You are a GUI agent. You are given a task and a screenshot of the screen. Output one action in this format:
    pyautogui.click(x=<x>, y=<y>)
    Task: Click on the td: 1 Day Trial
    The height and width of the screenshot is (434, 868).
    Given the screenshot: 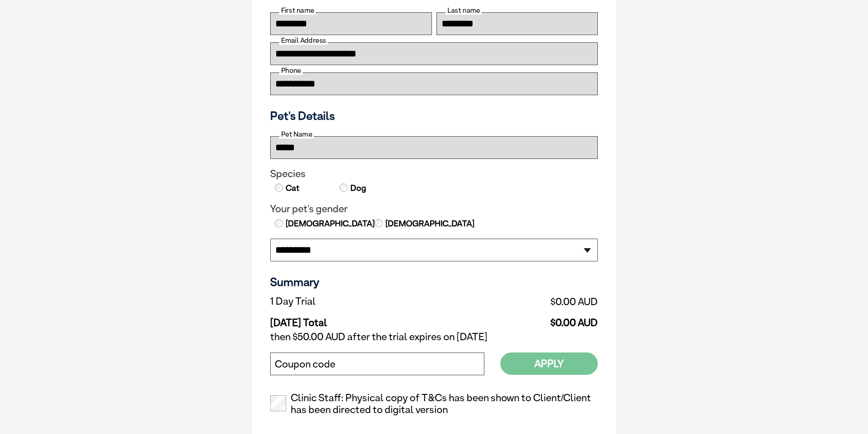 What is the action you would take?
    pyautogui.click(x=359, y=301)
    